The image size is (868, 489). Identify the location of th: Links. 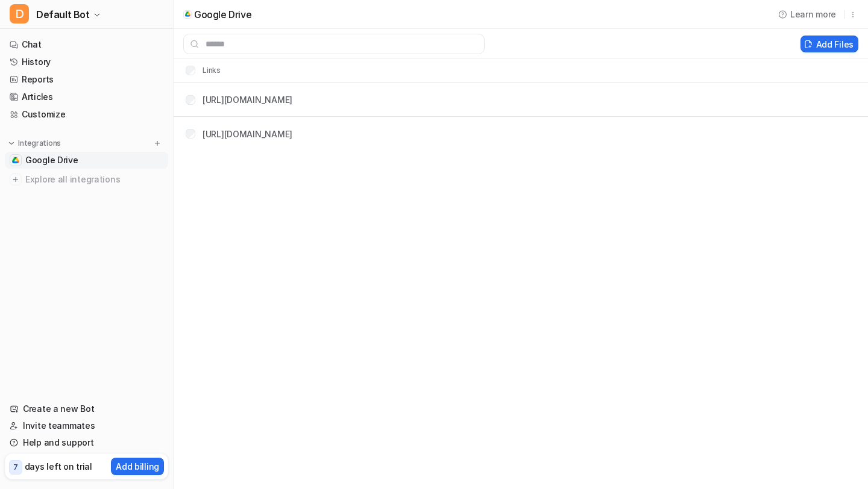
(198, 71).